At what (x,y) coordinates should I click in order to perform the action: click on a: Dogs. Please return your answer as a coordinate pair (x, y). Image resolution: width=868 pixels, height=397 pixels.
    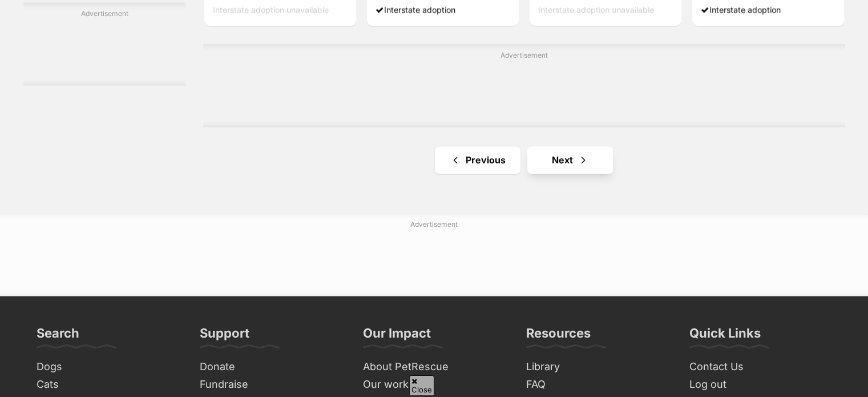
    Looking at the image, I should click on (108, 366).